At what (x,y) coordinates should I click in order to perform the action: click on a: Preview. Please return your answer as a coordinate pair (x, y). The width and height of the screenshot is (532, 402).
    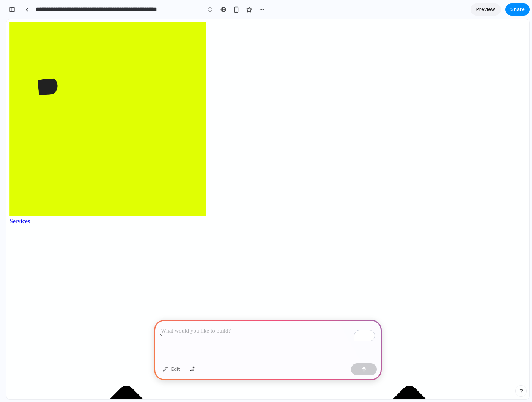
    Looking at the image, I should click on (486, 10).